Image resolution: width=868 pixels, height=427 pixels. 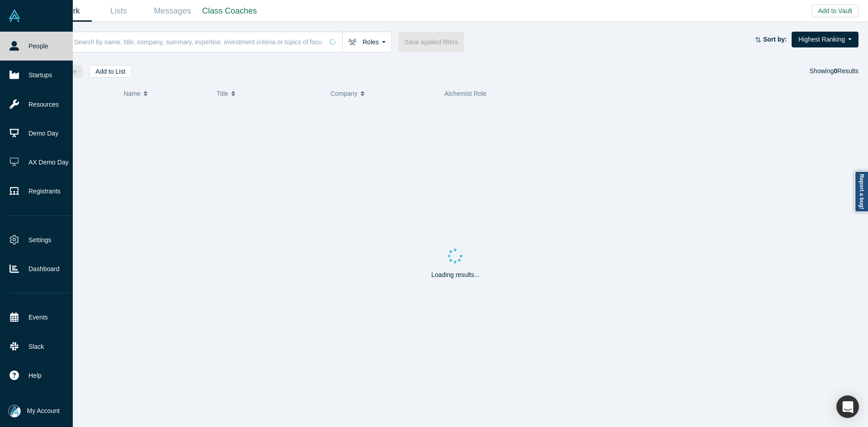 What do you see at coordinates (455, 275) in the screenshot?
I see `p: Loading results...` at bounding box center [455, 275].